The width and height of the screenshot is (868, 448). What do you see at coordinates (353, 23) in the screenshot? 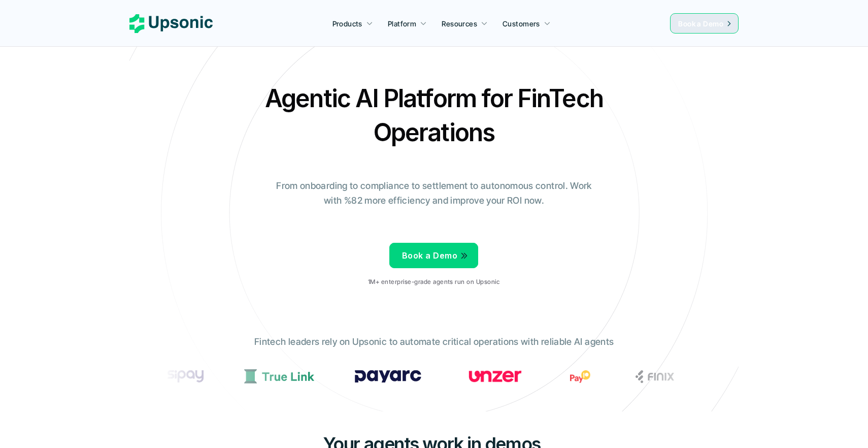
I see `a: Products` at bounding box center [353, 23].